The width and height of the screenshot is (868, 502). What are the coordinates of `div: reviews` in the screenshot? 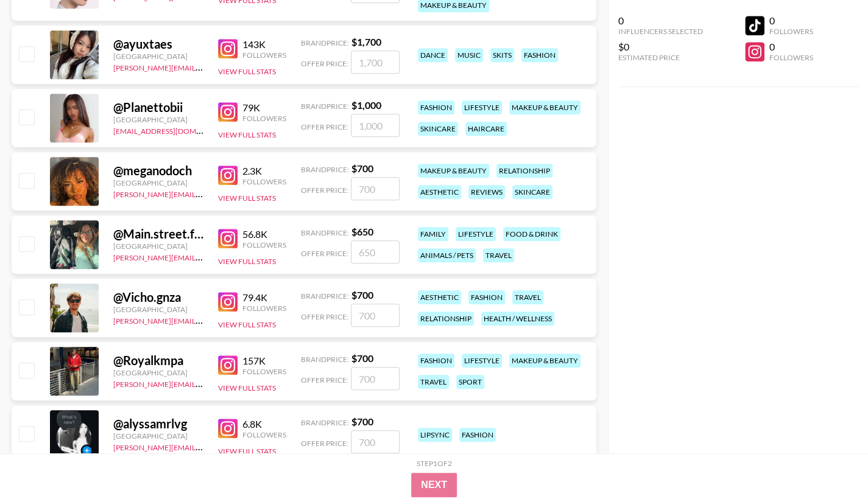 It's located at (486, 192).